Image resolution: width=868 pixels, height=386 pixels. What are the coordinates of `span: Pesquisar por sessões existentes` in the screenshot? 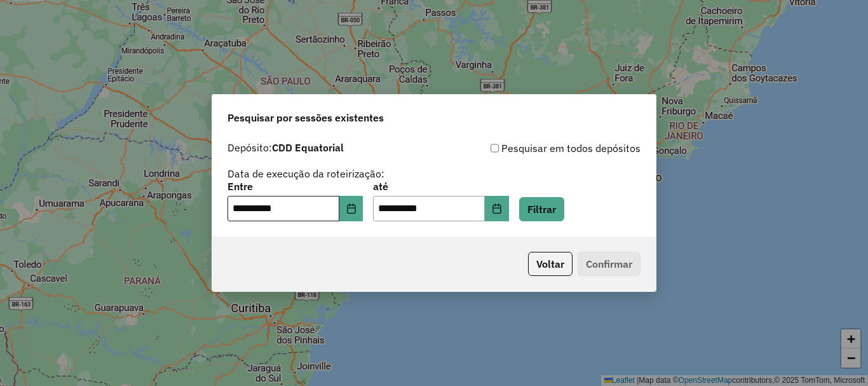 It's located at (306, 118).